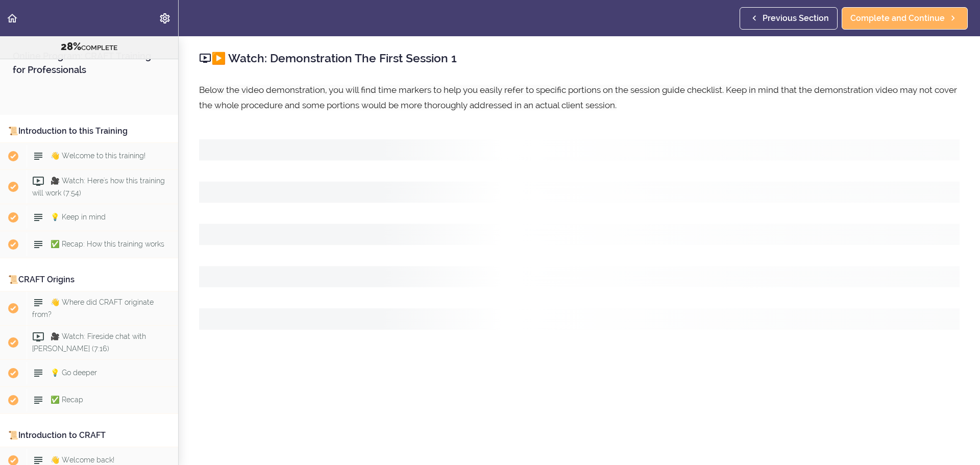 Image resolution: width=980 pixels, height=465 pixels. What do you see at coordinates (98, 156) in the screenshot?
I see `span: 👋 Welcome to this training!` at bounding box center [98, 156].